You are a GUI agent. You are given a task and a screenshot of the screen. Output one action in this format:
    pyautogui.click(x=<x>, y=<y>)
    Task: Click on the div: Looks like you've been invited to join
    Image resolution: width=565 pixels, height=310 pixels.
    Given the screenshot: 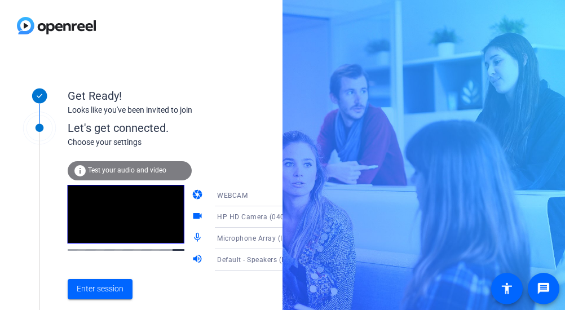 What is the action you would take?
    pyautogui.click(x=180, y=110)
    